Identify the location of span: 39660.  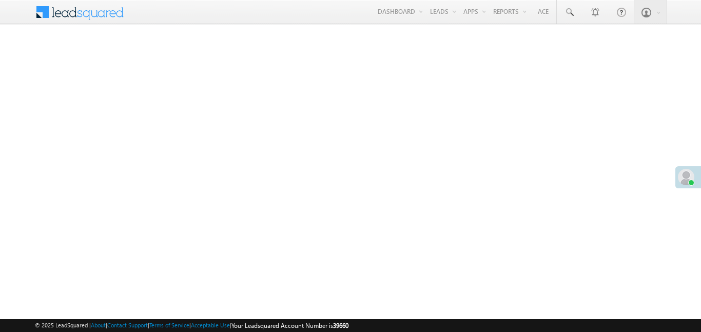
(341, 326).